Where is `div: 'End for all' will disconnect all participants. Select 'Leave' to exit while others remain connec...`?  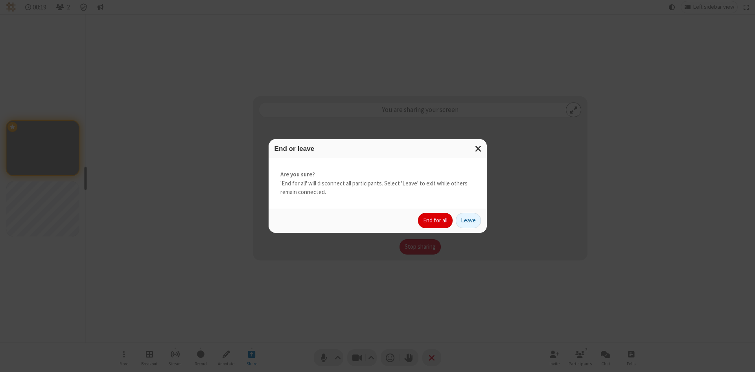 div: 'End for all' will disconnect all participants. Select 'Leave' to exit while others remain connec... is located at coordinates (377, 184).